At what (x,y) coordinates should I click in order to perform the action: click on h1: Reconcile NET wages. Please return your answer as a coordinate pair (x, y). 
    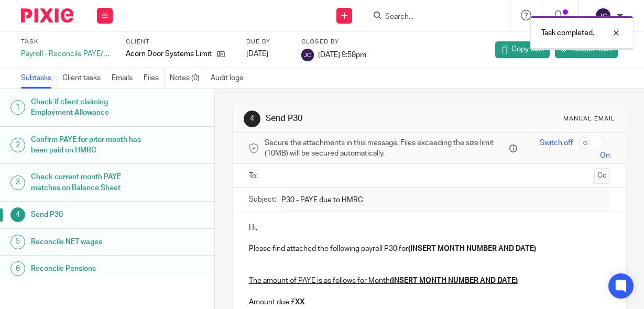
    Looking at the image, I should click on (88, 242).